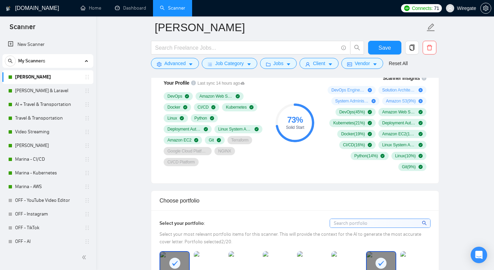 Image resolution: width=494 pixels, height=270 pixels. I want to click on span: System Administration ( 10 %), so click(352, 101).